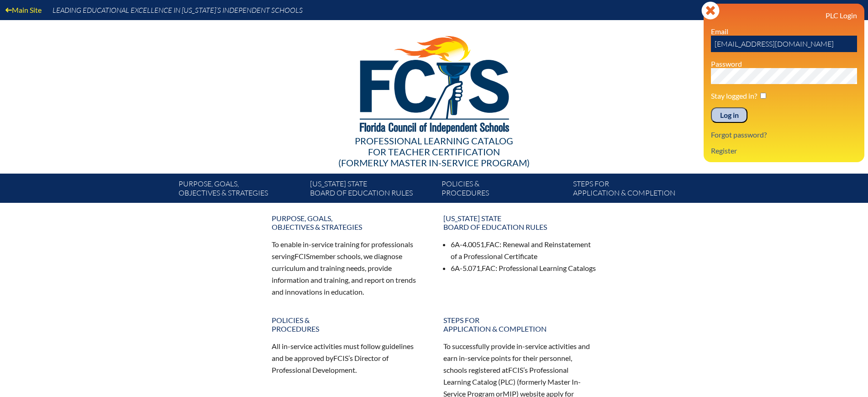 The image size is (868, 397). Describe the element at coordinates (730, 115) in the screenshot. I see `input: Log in` at that location.